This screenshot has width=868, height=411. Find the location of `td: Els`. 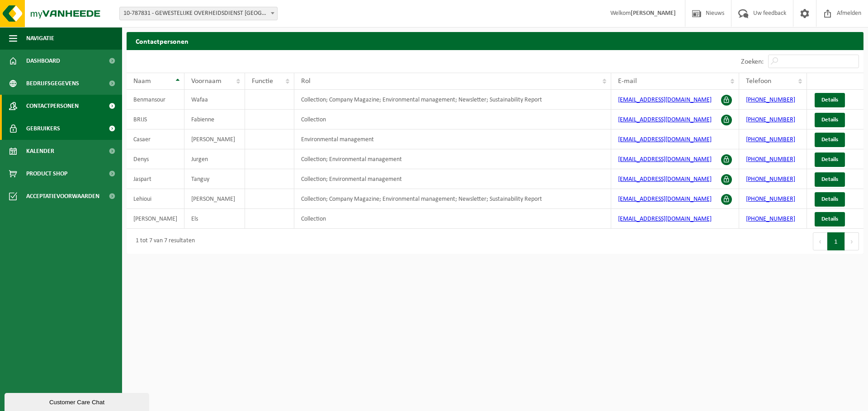

td: Els is located at coordinates (215, 219).